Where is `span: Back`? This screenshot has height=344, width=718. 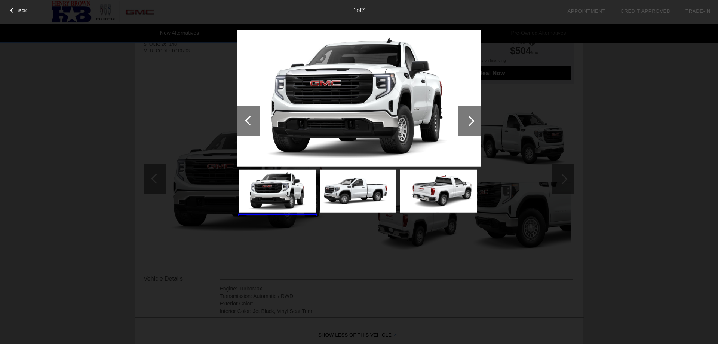
span: Back is located at coordinates (21, 10).